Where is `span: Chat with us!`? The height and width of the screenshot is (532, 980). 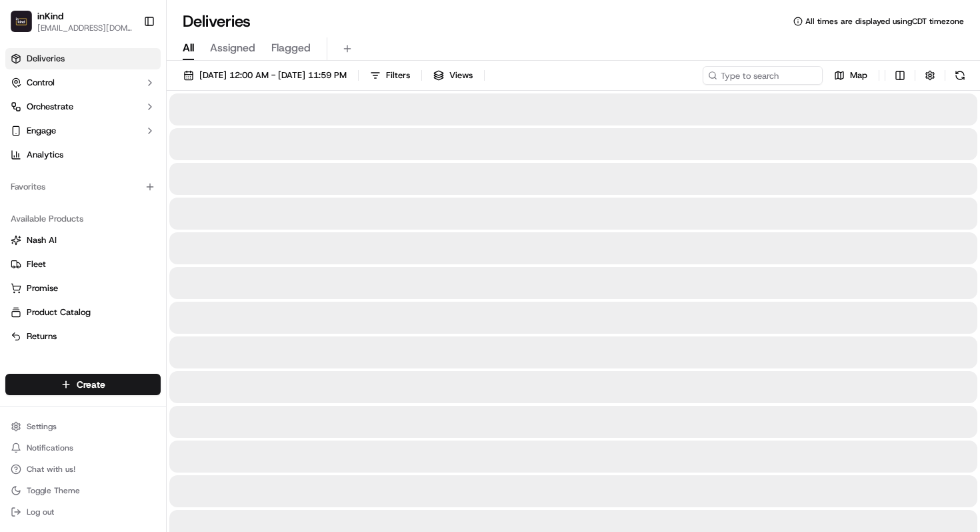
span: Chat with us! is located at coordinates (51, 469).